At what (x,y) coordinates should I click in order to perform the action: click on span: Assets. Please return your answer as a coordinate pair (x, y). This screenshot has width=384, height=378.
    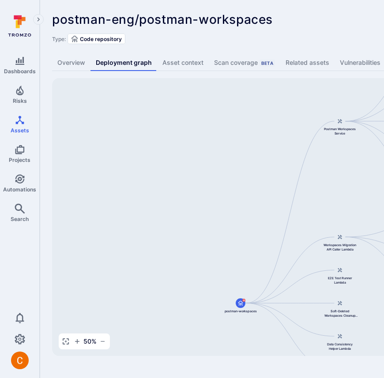
    Looking at the image, I should click on (20, 130).